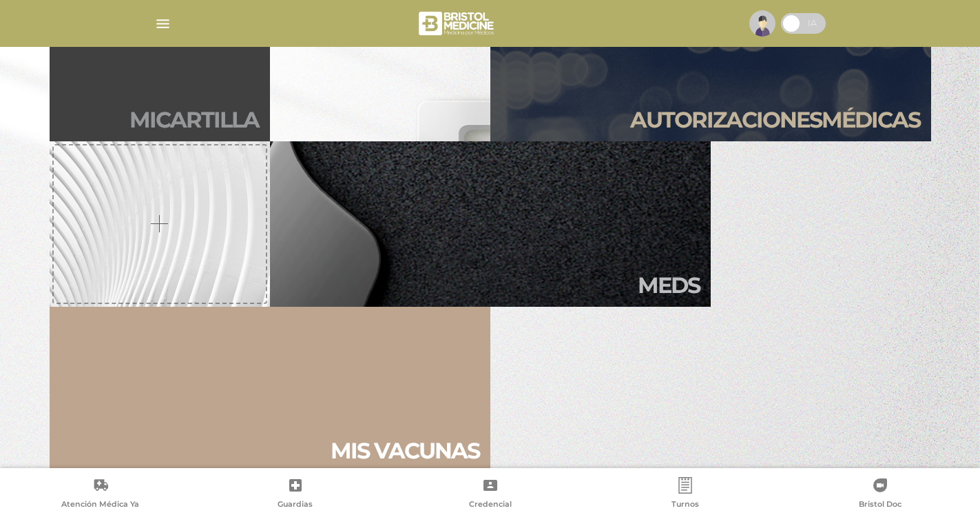 This screenshot has height=515, width=980. What do you see at coordinates (762, 24) in the screenshot?
I see `img: profile-placeholder.svg` at bounding box center [762, 24].